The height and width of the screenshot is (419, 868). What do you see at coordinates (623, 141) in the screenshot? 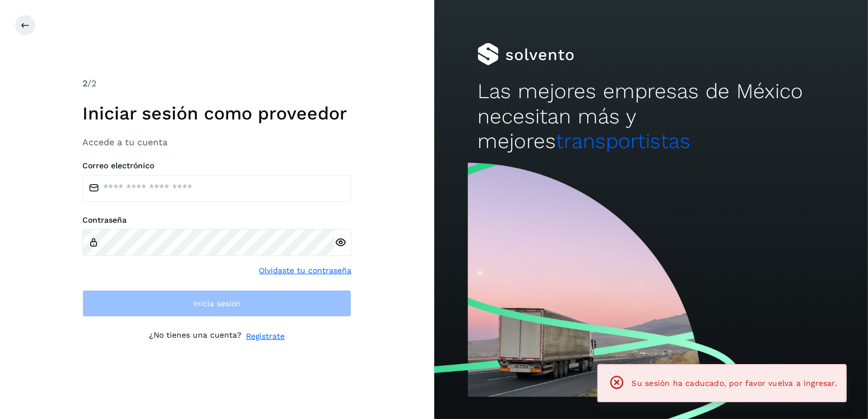
I see `span: transportistas` at bounding box center [623, 141].